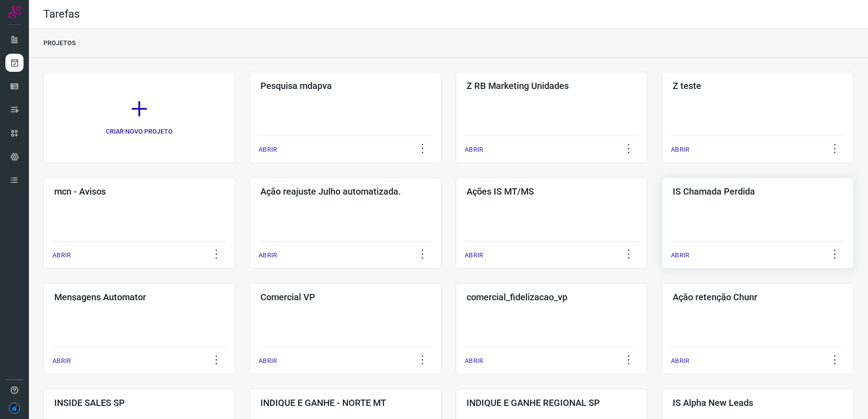 This screenshot has height=419, width=868. What do you see at coordinates (758, 86) in the screenshot?
I see `h3: Z teste` at bounding box center [758, 86].